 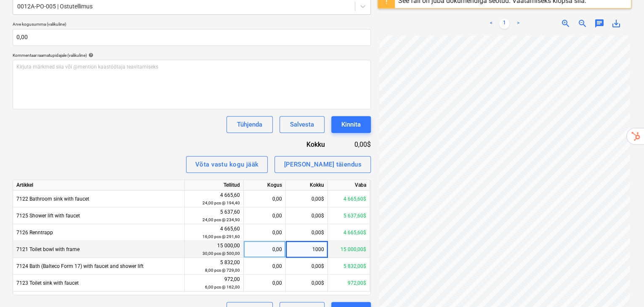 What do you see at coordinates (349, 185) in the screenshot?
I see `div: Vaba` at bounding box center [349, 185].